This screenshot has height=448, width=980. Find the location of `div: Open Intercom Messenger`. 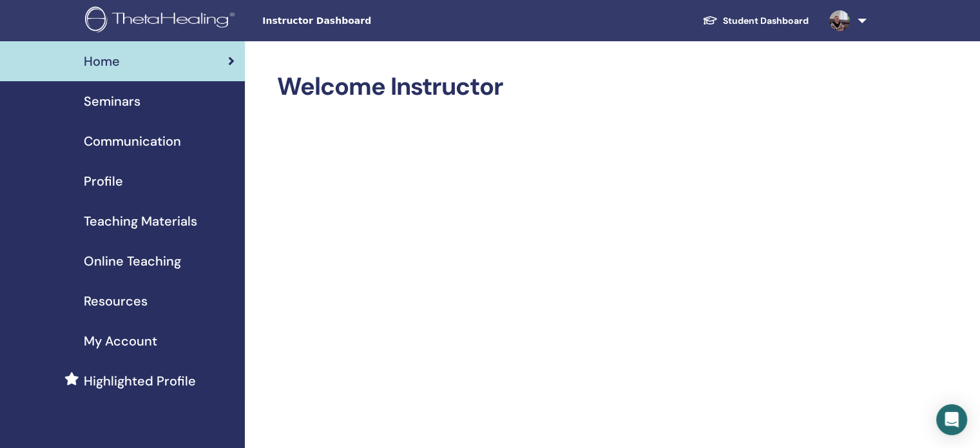

div: Open Intercom Messenger is located at coordinates (952, 420).